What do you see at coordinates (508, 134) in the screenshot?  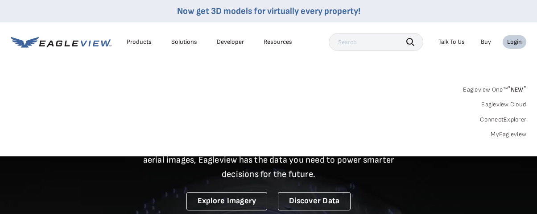 I see `a: MyEagleview` at bounding box center [508, 134].